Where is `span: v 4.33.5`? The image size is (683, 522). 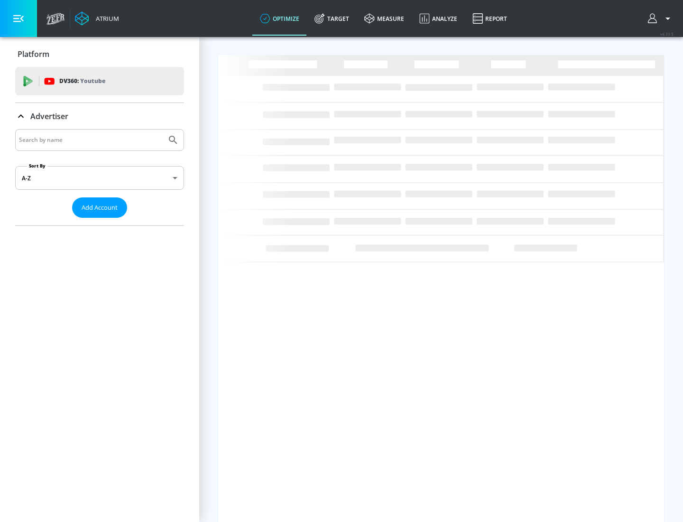
span: v 4.33.5 is located at coordinates (667, 34).